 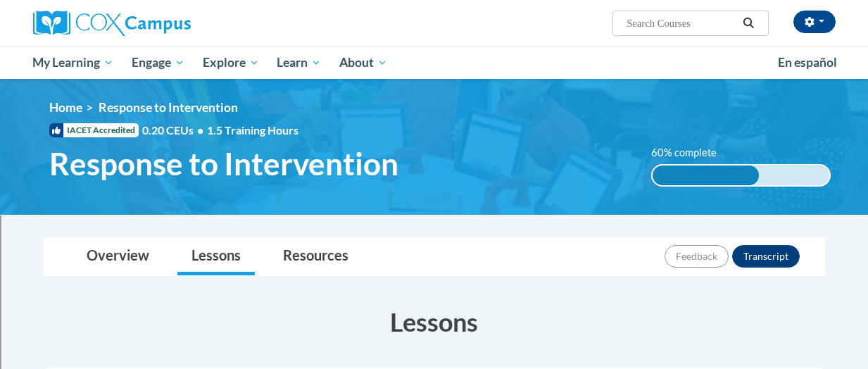 What do you see at coordinates (174, 130) in the screenshot?
I see `span: 0.20 CEUs` at bounding box center [174, 130].